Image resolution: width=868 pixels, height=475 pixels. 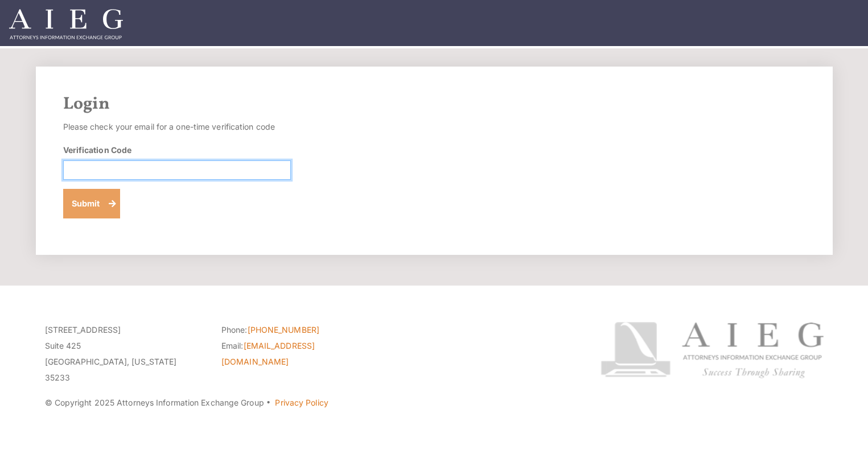 What do you see at coordinates (434, 104) in the screenshot?
I see `h2: Login` at bounding box center [434, 104].